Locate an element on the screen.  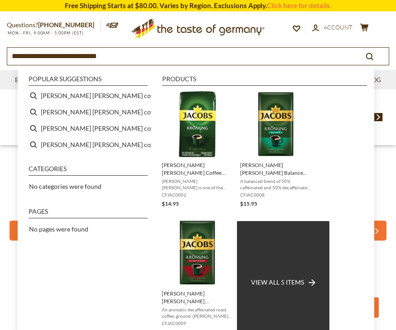
span: CFJAC0009 is located at coordinates (197, 323).